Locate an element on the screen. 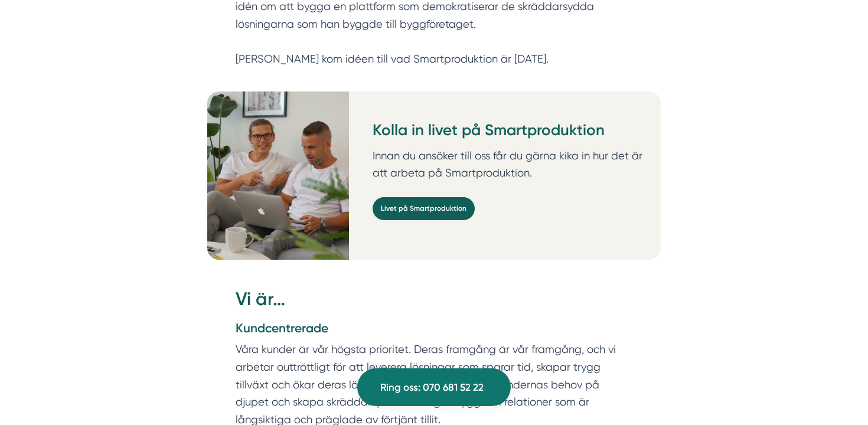  h2: Vi är… is located at coordinates (434, 303).